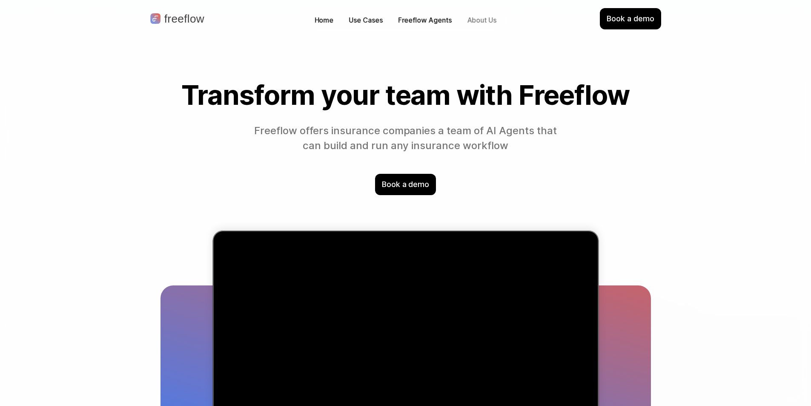 This screenshot has height=406, width=811. I want to click on p: Freeflow offers insurance companies a team of AI Agents that can build and run any insurance work..., so click(405, 138).